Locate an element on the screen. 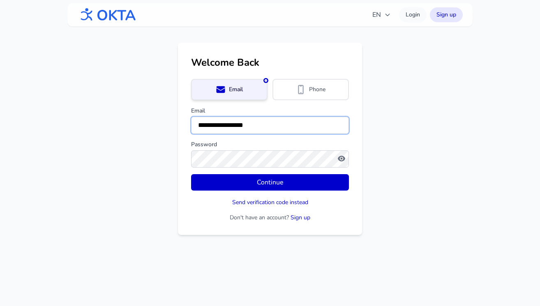 This screenshot has width=540, height=306. img: OKTA logo is located at coordinates (107, 15).